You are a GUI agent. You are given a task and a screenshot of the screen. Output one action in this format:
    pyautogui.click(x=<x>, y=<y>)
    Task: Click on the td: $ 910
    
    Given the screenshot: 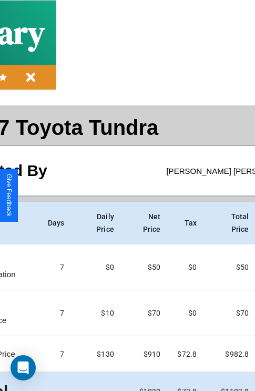 What is the action you would take?
    pyautogui.click(x=146, y=354)
    